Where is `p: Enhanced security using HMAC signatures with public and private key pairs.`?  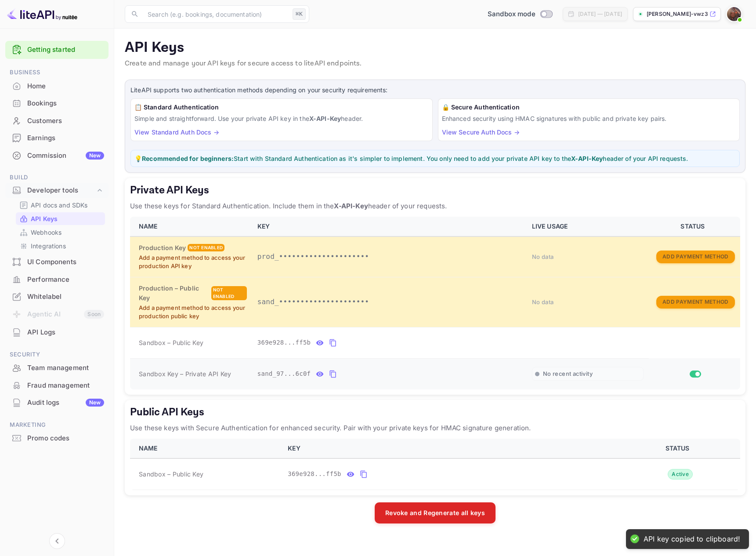
p: Enhanced security using HMAC signatures with public and private key pairs. is located at coordinates (589, 118).